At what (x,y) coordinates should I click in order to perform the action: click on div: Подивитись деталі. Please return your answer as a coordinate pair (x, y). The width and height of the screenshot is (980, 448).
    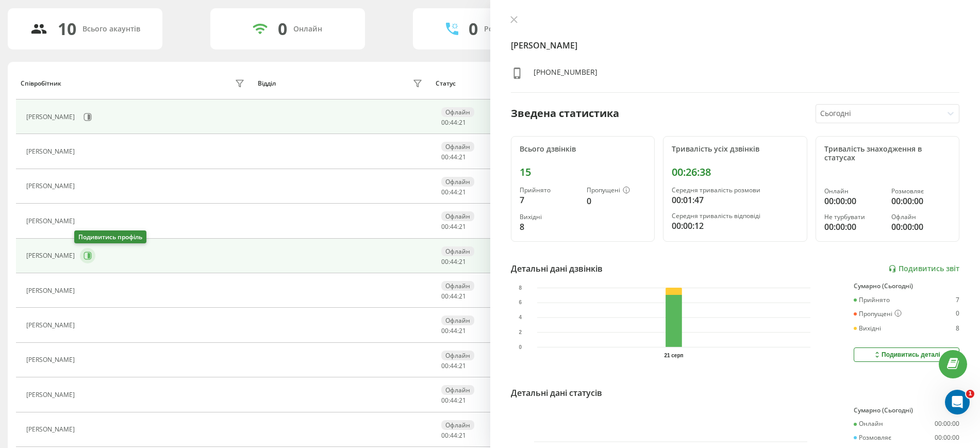
    Looking at the image, I should click on (907, 355).